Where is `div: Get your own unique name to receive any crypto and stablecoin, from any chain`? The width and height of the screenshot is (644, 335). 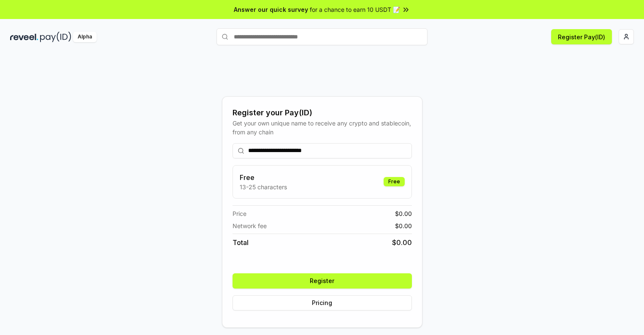 div: Get your own unique name to receive any crypto and stablecoin, from any chain is located at coordinates (322, 128).